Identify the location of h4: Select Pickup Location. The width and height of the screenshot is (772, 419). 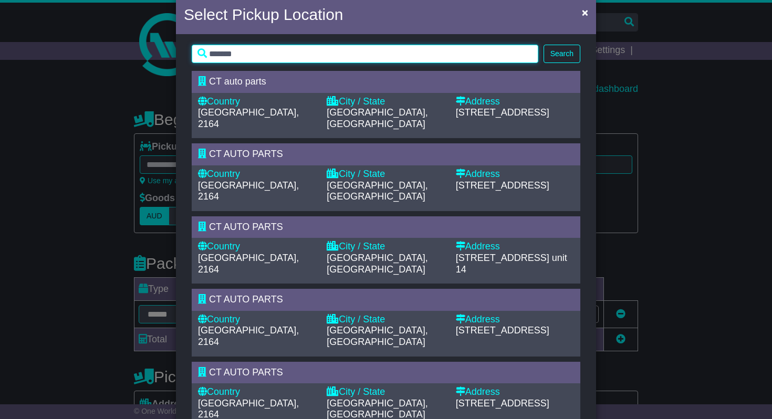
(264, 14).